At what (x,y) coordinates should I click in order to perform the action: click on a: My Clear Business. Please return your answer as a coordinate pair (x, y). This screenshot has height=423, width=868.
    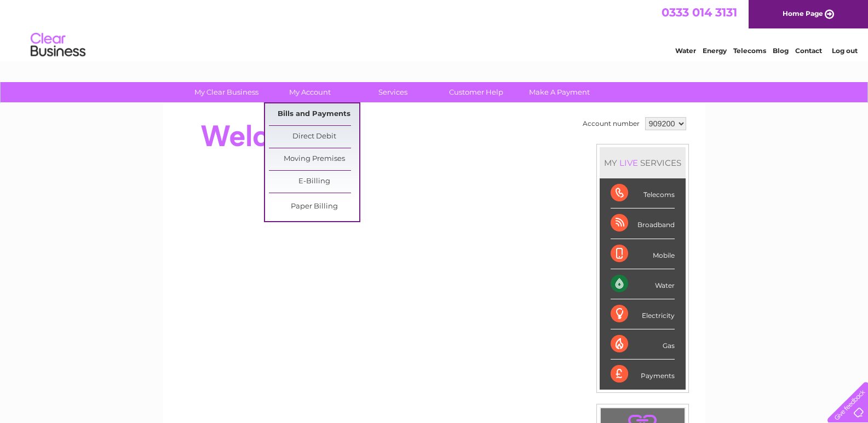
    Looking at the image, I should click on (226, 92).